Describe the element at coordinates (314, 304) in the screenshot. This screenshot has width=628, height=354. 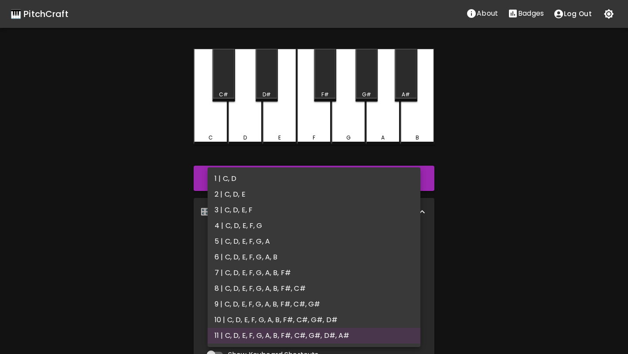
I see `li: 9 | C, D, E, F, G, A, B, F#, C#, G#` at that location.